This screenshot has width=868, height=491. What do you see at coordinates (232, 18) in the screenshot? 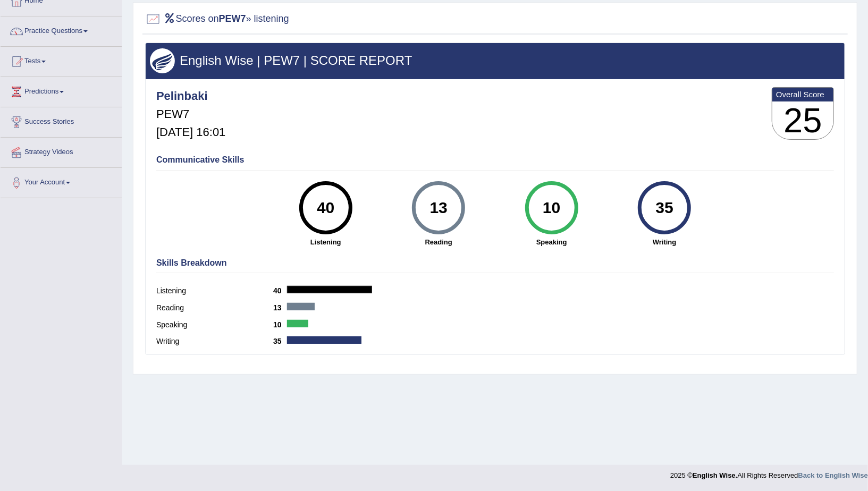
I see `b: PEW7` at bounding box center [232, 18].